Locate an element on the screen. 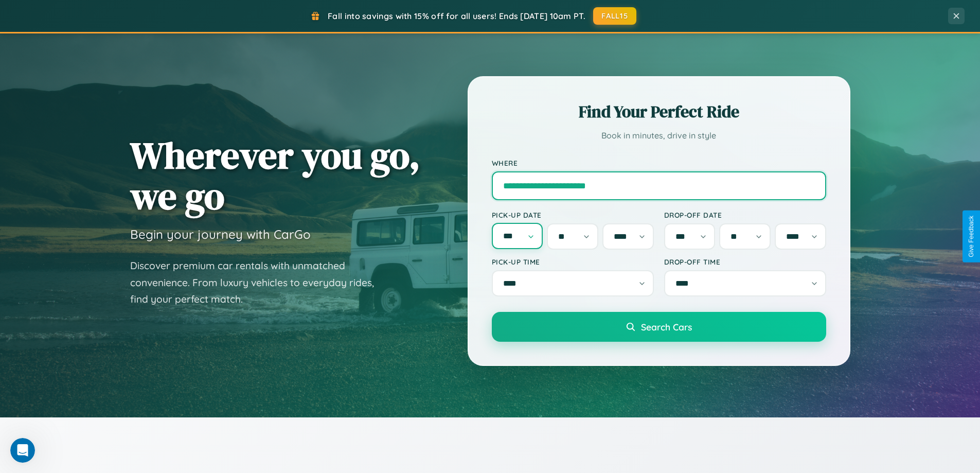 The width and height of the screenshot is (980, 473). label: Pick-up Time is located at coordinates (573, 262).